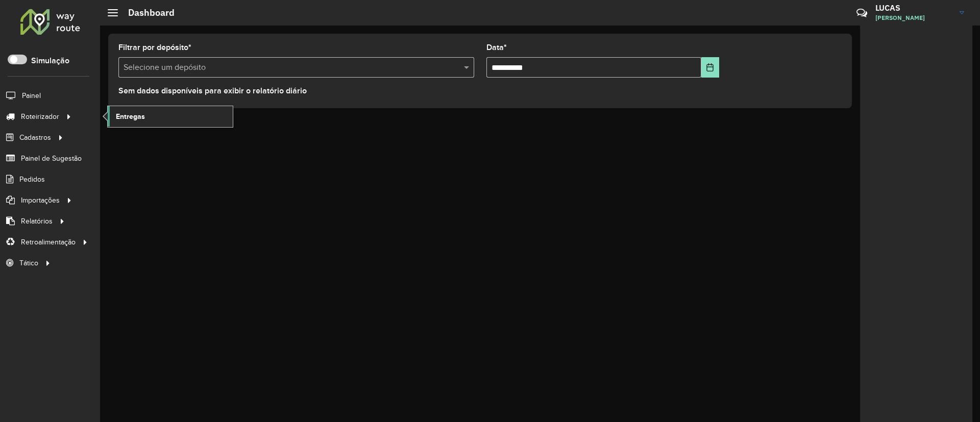 The height and width of the screenshot is (422, 980). What do you see at coordinates (40, 117) in the screenshot?
I see `span: Roteirizador` at bounding box center [40, 117].